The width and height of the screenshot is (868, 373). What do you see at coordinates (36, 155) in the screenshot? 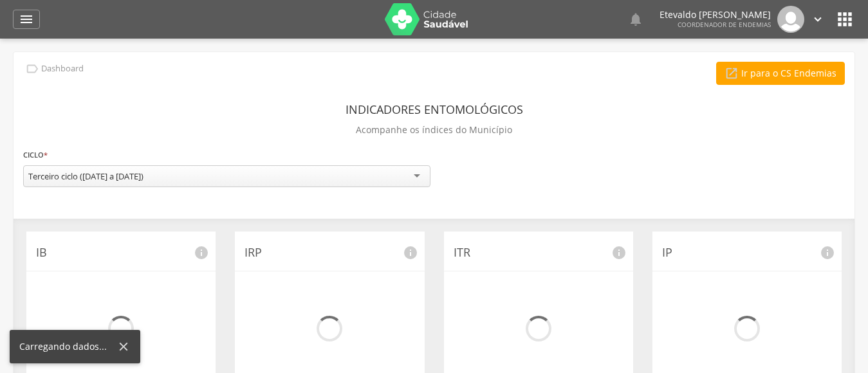
I see `label: Ciclo` at bounding box center [36, 155].